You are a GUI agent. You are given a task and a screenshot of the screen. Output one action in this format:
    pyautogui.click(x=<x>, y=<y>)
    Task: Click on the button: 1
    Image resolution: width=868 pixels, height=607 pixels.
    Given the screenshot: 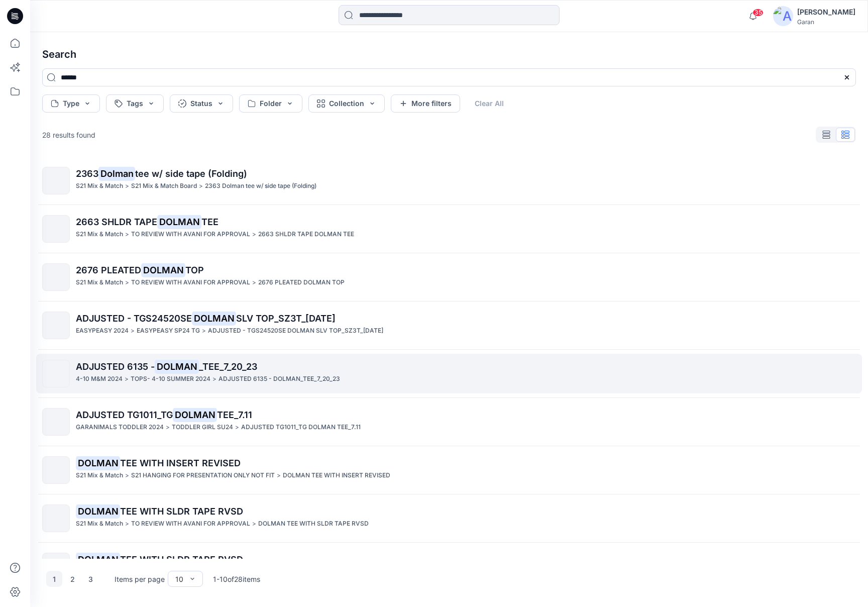 What is the action you would take?
    pyautogui.click(x=54, y=579)
    